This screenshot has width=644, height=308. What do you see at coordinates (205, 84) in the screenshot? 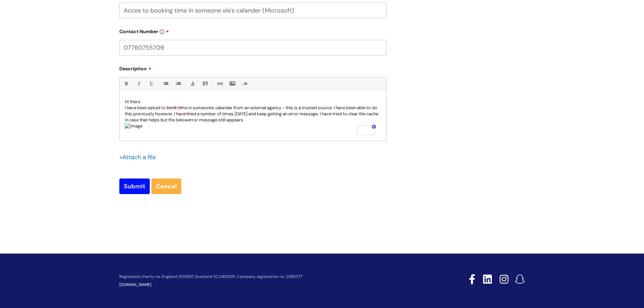
I see `a: Back Color` at bounding box center [205, 84].